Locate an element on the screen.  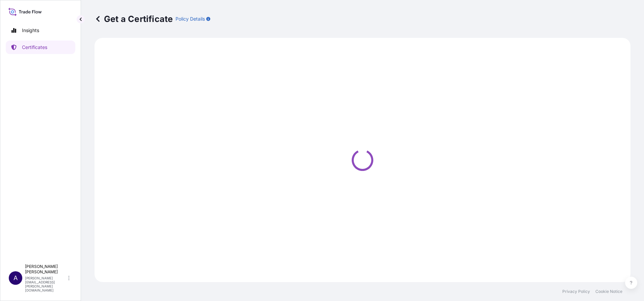
p: Privacy Policy is located at coordinates (576, 291).